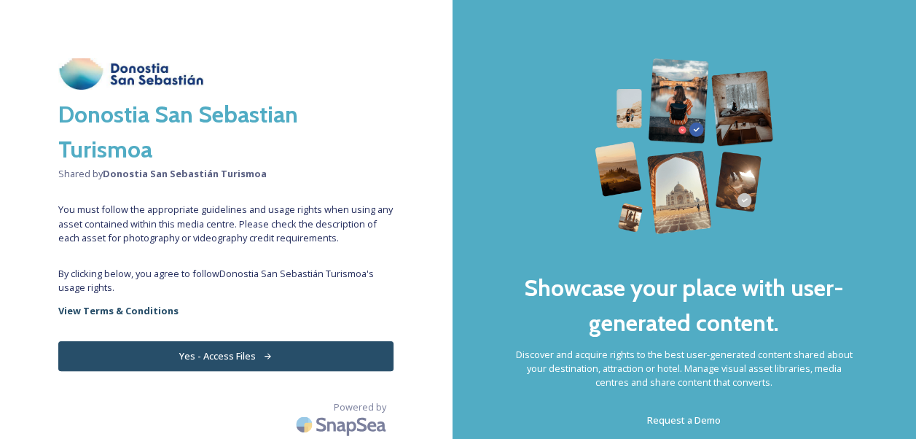  Describe the element at coordinates (226, 173) in the screenshot. I see `span: Shared by` at that location.